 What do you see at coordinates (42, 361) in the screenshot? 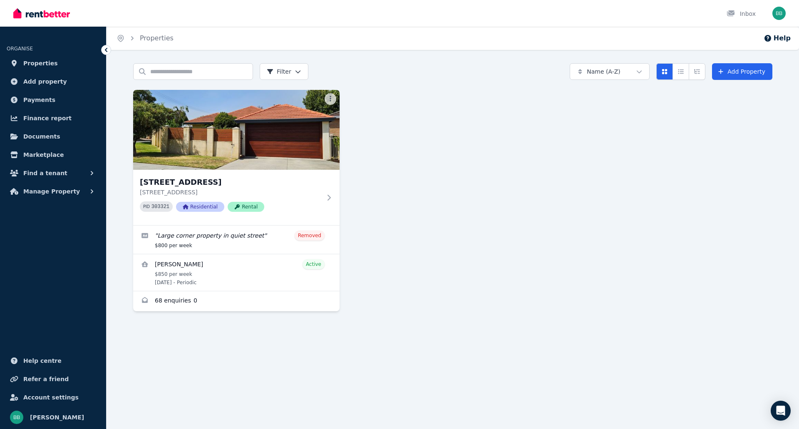
I see `span: Help centre` at bounding box center [42, 361].